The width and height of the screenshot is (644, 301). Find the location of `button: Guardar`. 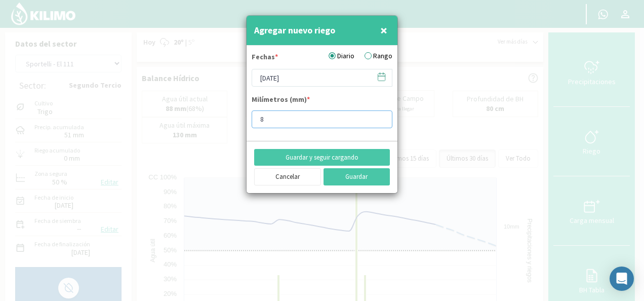

button: Guardar is located at coordinates (357, 177).